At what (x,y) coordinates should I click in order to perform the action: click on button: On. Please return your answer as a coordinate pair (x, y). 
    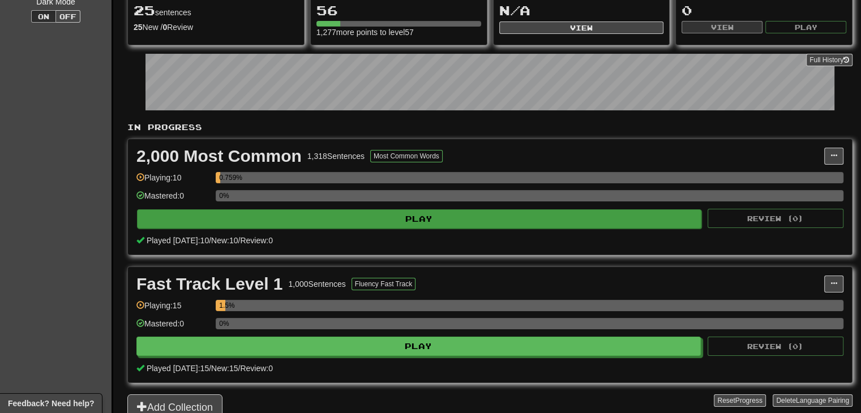
    Looking at the image, I should click on (44, 16).